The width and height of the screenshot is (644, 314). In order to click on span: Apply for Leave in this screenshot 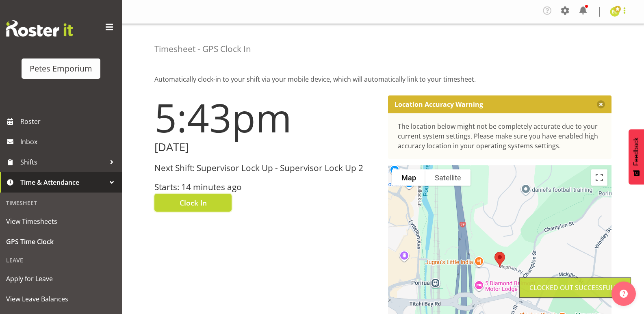, I will do `click(61, 279)`.